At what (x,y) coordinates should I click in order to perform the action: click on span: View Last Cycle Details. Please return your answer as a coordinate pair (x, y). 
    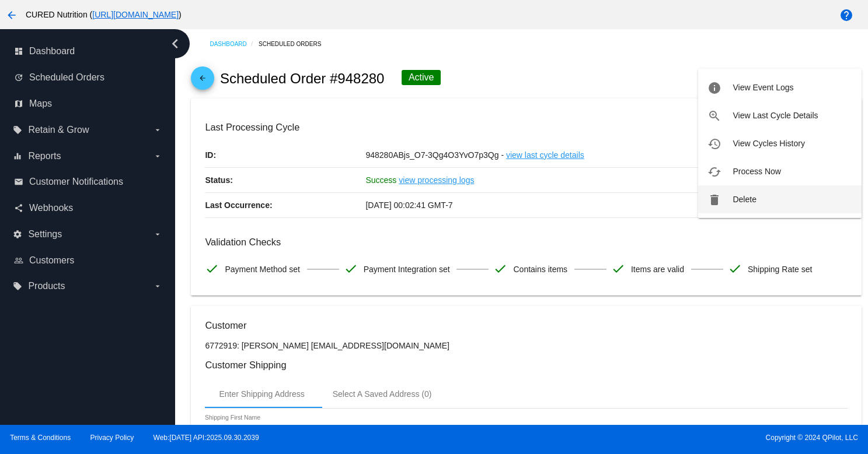
    Looking at the image, I should click on (775, 115).